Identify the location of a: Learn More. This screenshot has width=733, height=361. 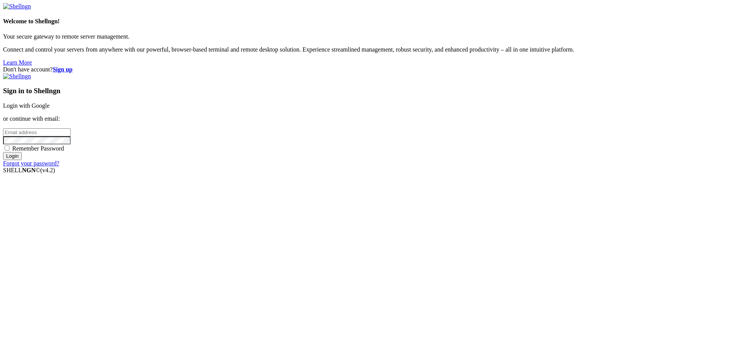
(18, 62).